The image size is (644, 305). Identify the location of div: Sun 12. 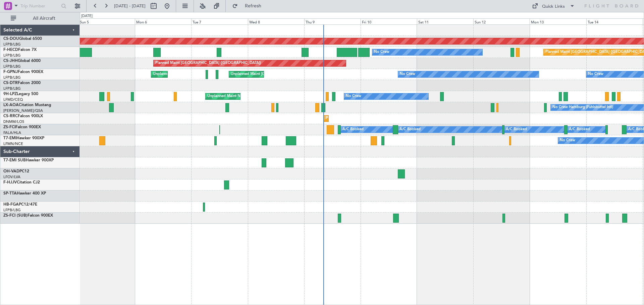
(501, 21).